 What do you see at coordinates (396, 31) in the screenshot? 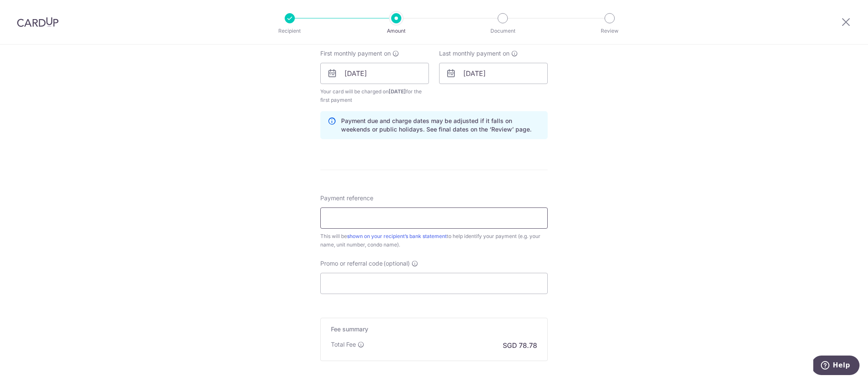
I see `p: Amount` at bounding box center [396, 31].